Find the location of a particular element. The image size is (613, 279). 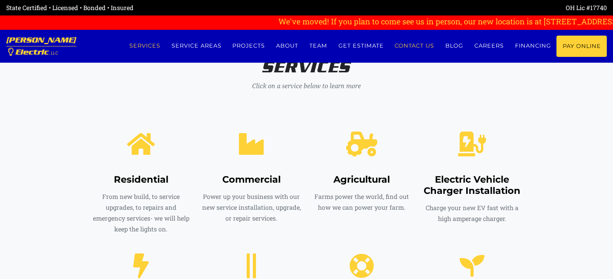

p: Charge your new EV fast with a high amperage charger. is located at coordinates (472, 214).